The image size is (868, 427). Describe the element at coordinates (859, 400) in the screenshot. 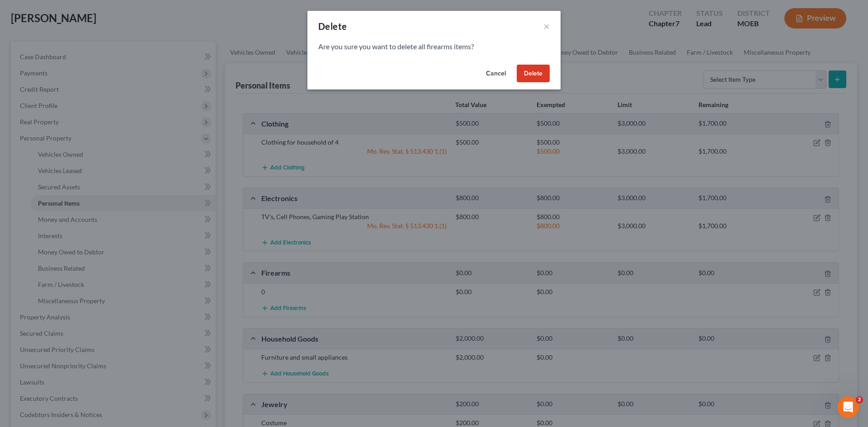

I see `span: 2` at that location.